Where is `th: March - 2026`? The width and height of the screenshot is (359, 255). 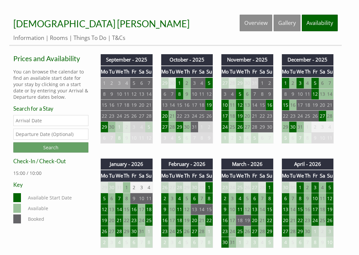 th: March - 2026 is located at coordinates (247, 164).